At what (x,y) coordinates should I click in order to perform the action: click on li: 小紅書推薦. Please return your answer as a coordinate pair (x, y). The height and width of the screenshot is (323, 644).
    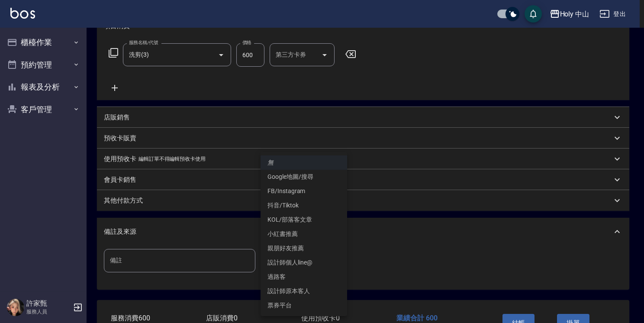
    Looking at the image, I should click on (304, 234).